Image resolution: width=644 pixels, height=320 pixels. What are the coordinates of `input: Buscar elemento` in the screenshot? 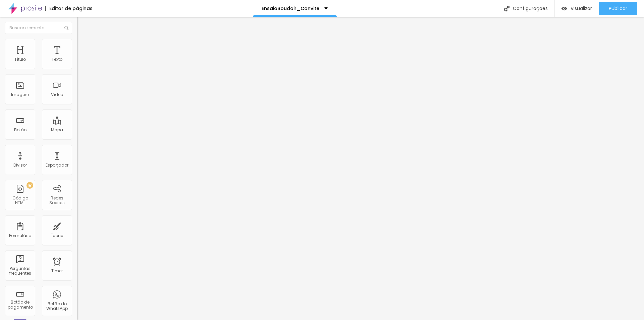 It's located at (39, 28).